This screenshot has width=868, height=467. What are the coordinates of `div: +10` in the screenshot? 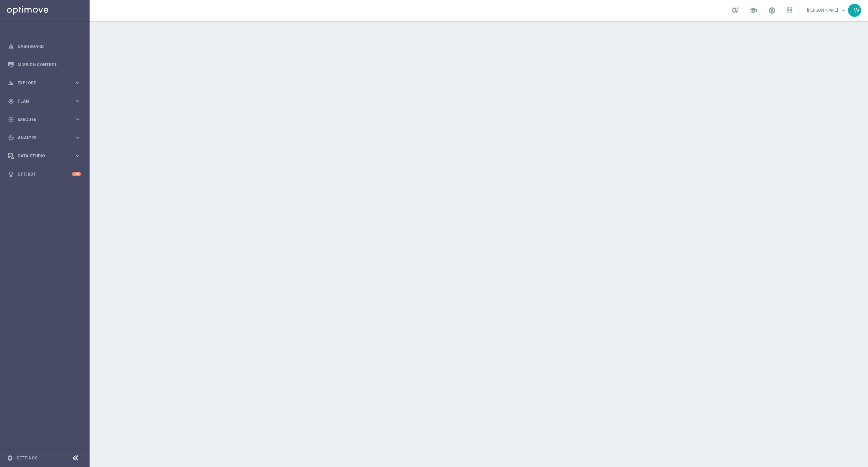 It's located at (76, 174).